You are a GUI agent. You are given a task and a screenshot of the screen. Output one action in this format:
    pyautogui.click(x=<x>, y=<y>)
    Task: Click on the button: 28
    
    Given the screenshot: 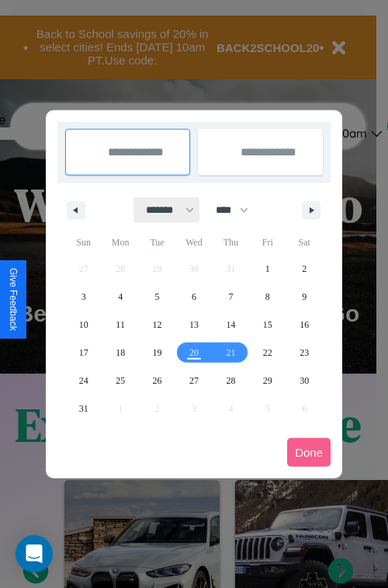 What is the action you would take?
    pyautogui.click(x=230, y=381)
    